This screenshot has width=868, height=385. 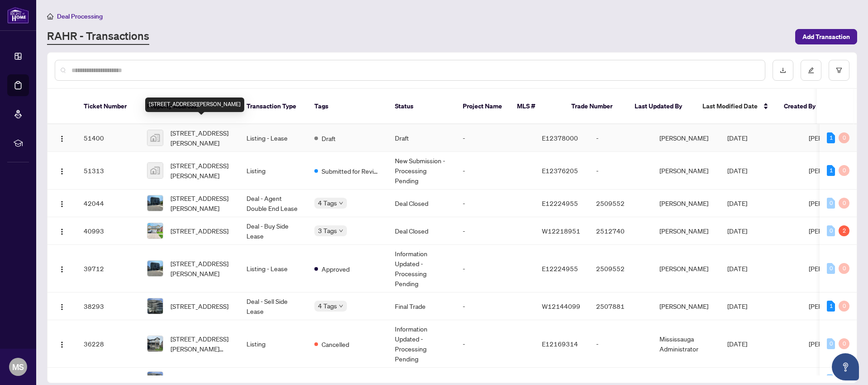 I want to click on td: New Submission - Processing Pending, so click(x=422, y=171).